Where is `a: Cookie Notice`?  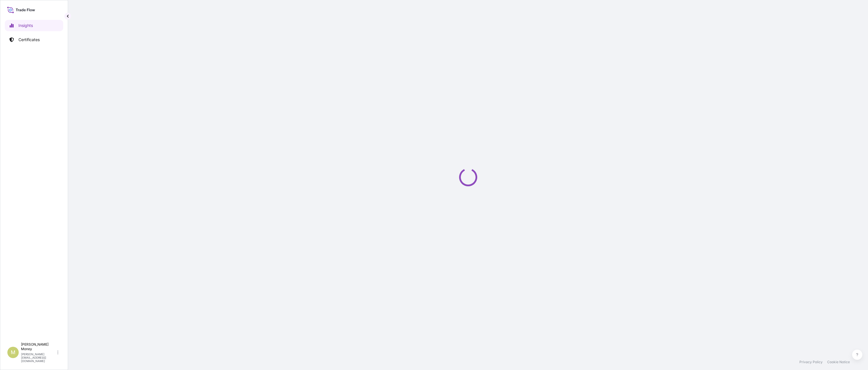
a: Cookie Notice is located at coordinates (838, 362).